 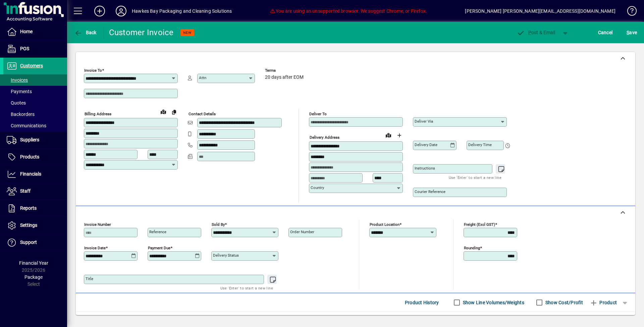 What do you see at coordinates (629, 12) in the screenshot?
I see `a: Knowledge Base` at bounding box center [629, 12].